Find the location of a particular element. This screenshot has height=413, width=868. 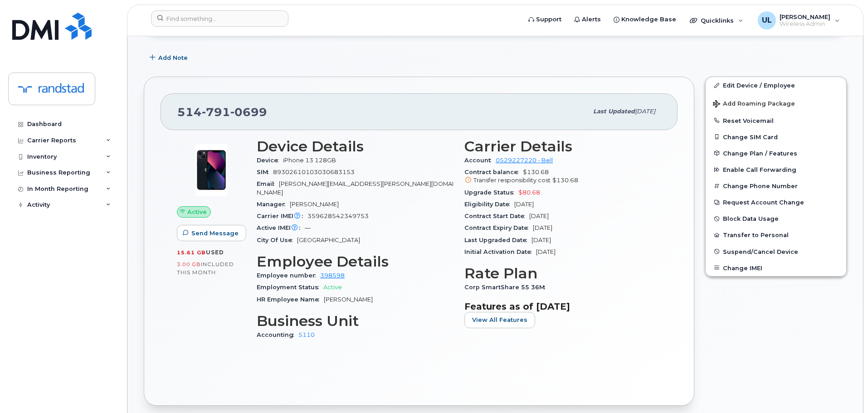

button: Change Plan / Features is located at coordinates (776, 153).